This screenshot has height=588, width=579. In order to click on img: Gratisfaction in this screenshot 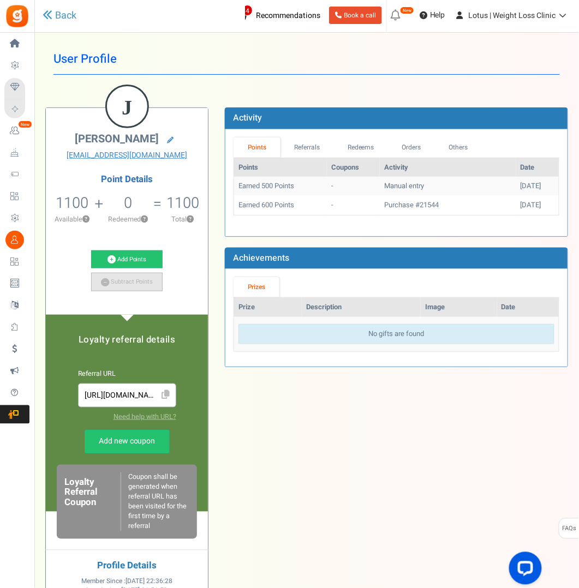, I will do `click(17, 16)`.